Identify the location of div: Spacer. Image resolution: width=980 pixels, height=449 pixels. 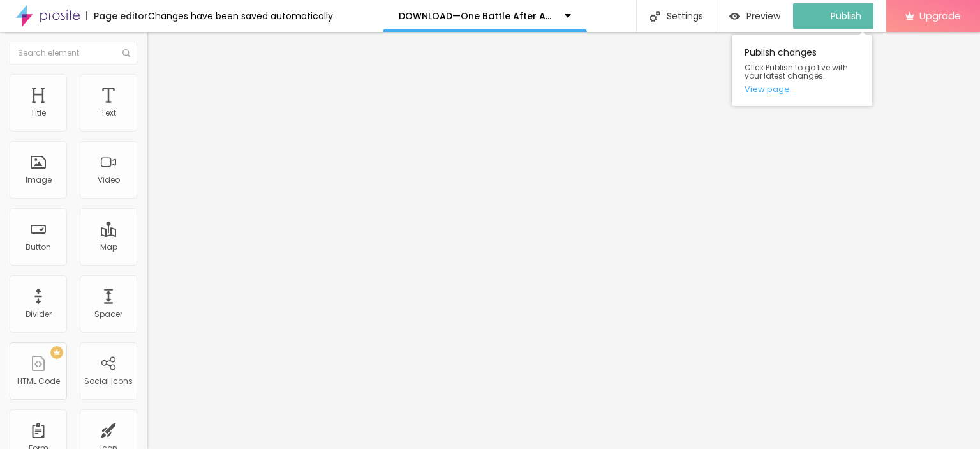
(108, 314).